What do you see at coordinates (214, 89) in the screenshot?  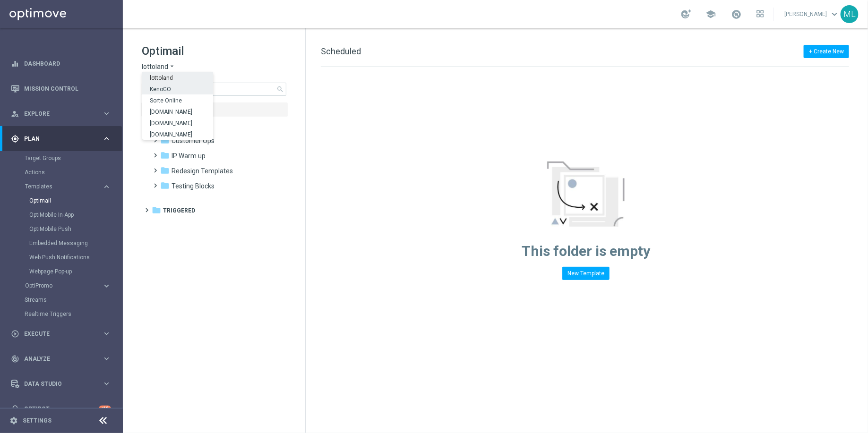 I see `input: Search Template` at bounding box center [214, 89].